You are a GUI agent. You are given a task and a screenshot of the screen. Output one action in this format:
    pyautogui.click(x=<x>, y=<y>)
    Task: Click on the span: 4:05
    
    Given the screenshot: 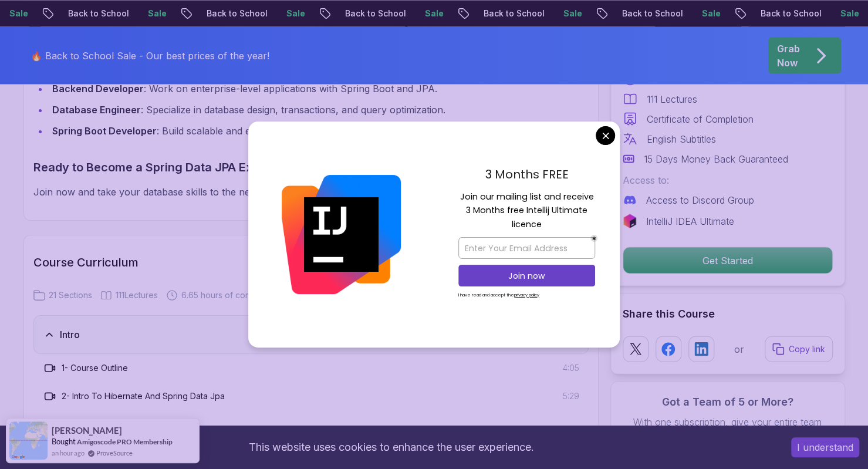 What is the action you would take?
    pyautogui.click(x=571, y=369)
    